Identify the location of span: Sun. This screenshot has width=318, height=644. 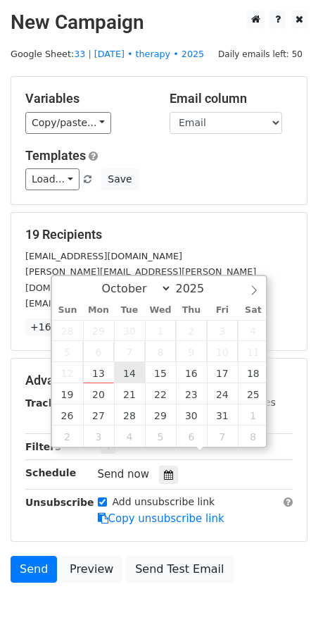
(68, 310).